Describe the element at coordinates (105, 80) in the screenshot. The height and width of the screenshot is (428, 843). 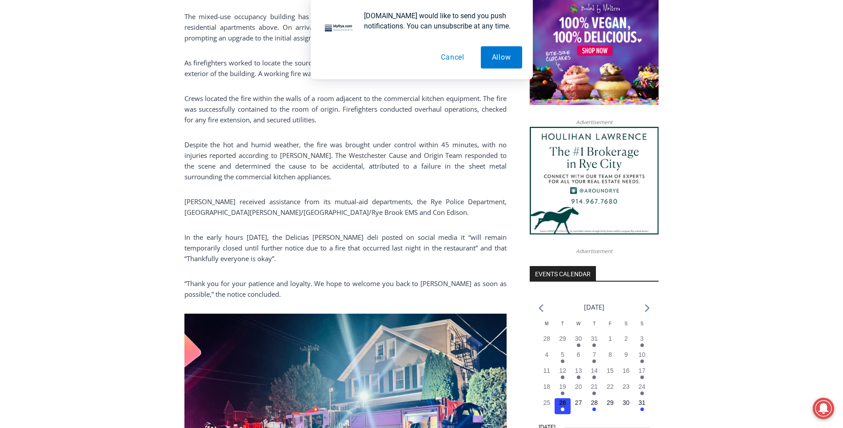
I see `div: 6` at that location.